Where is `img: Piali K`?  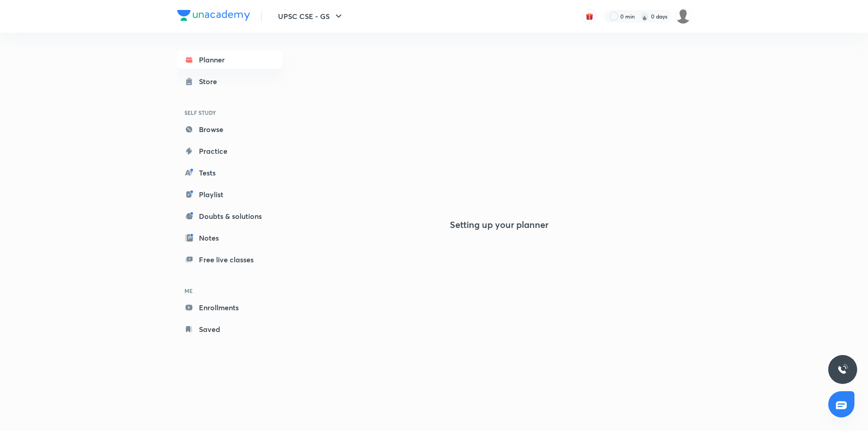 img: Piali K is located at coordinates (683, 16).